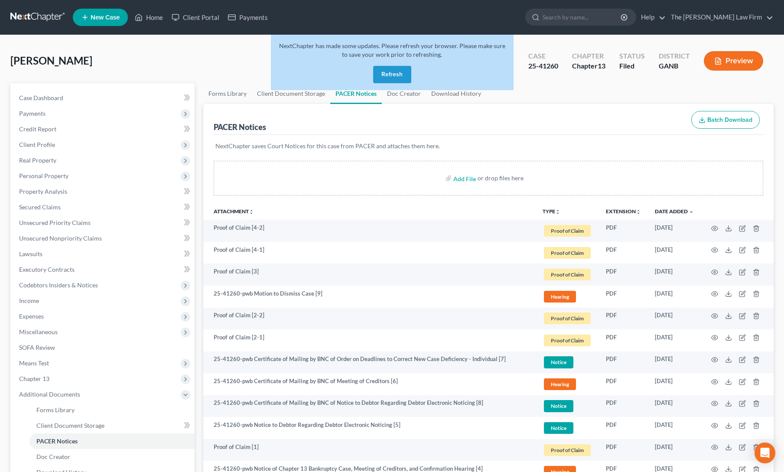  What do you see at coordinates (103, 207) in the screenshot?
I see `a: Secured Claims` at bounding box center [103, 207].